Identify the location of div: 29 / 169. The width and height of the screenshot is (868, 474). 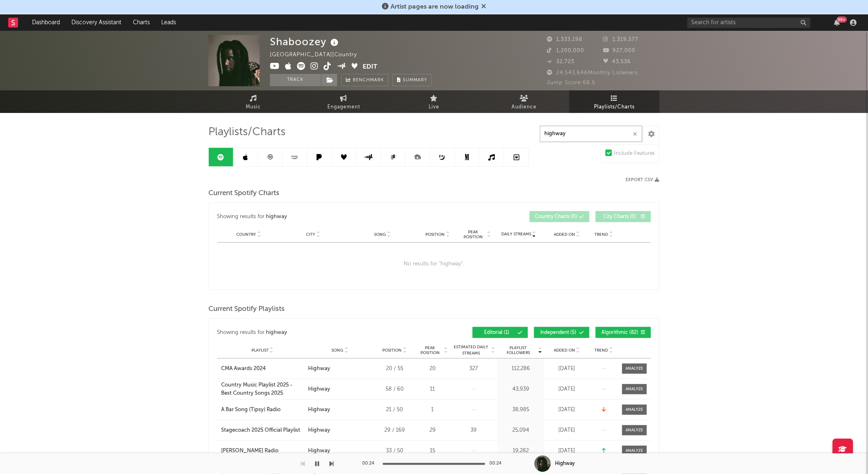
(394, 430).